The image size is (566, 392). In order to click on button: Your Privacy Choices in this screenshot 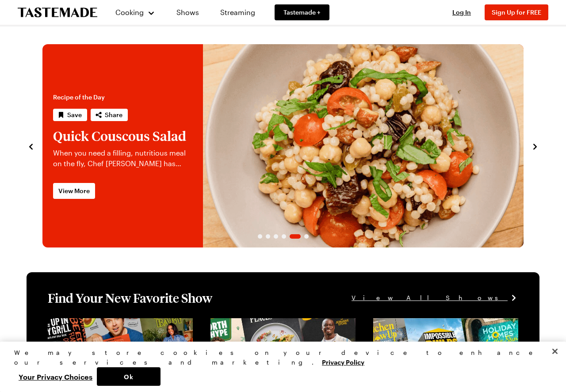, I will do `click(55, 376)`.